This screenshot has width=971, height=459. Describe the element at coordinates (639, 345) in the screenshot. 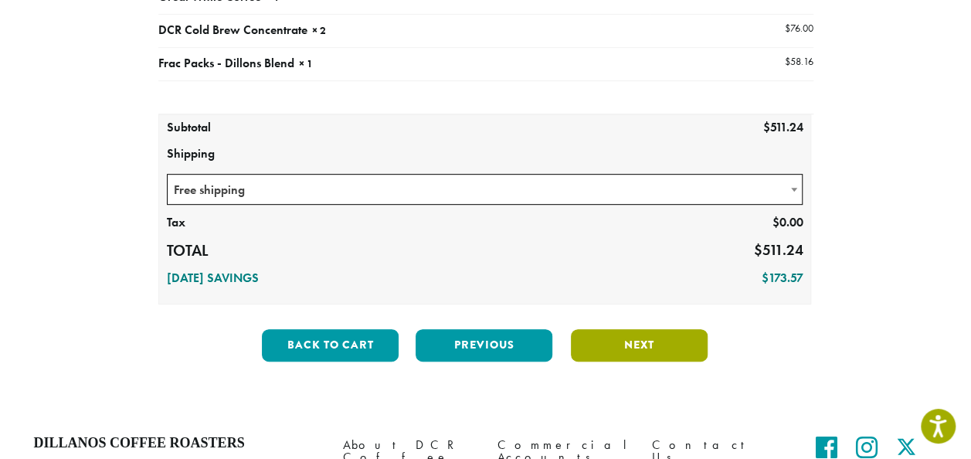

I see `button: Next` at that location.